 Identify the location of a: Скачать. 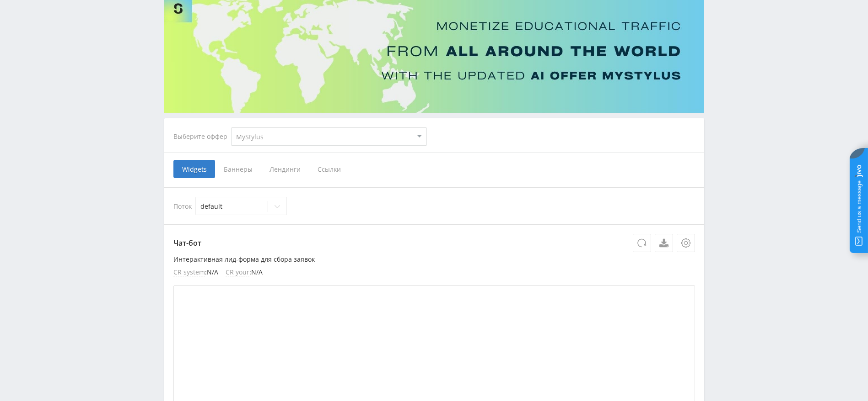
(664, 243).